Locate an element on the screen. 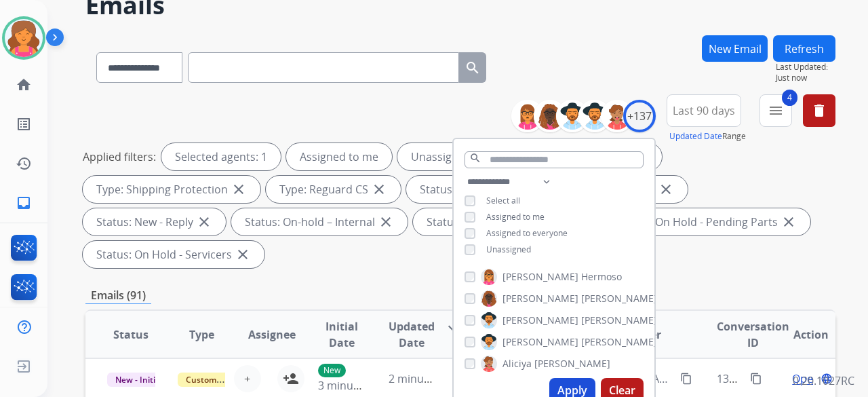 This screenshot has height=397, width=868. div: Assigned to me is located at coordinates (339, 157).